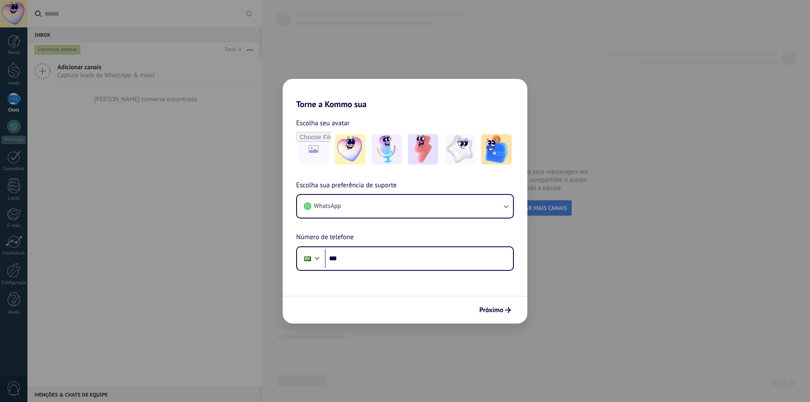  Describe the element at coordinates (405, 206) in the screenshot. I see `button: WhatsApp` at that location.